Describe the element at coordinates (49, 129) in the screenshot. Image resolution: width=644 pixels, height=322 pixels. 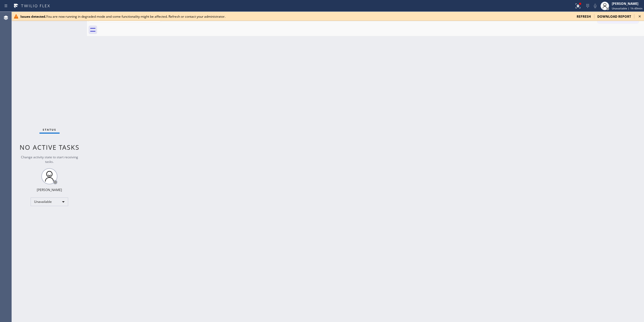
I see `span: Status` at that location.